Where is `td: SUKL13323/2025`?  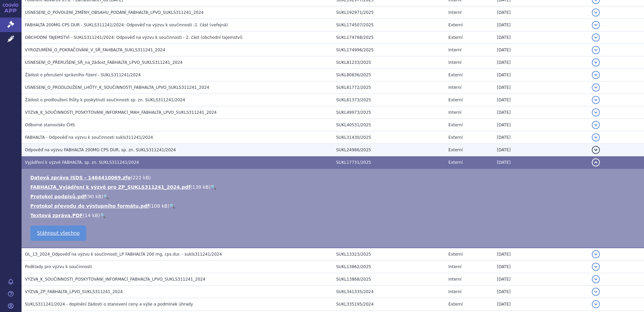
td: SUKL13323/2025 is located at coordinates (389, 254).